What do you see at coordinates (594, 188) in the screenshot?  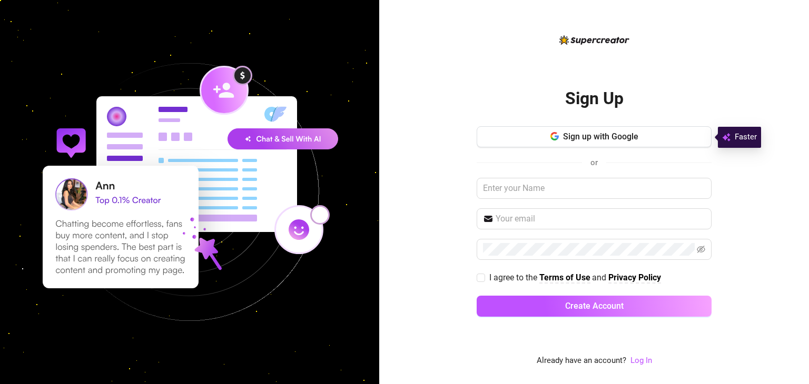 I see `input: Enter your Name` at bounding box center [594, 188].